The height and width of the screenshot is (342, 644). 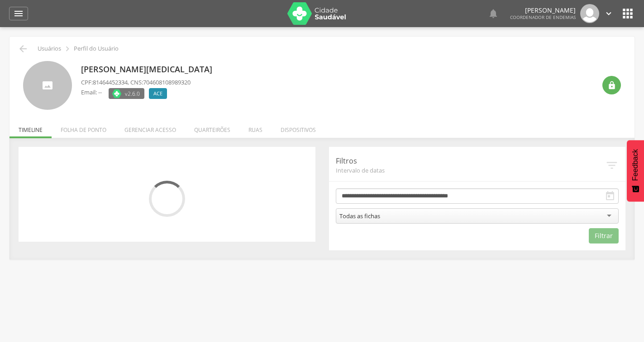 What do you see at coordinates (110, 82) in the screenshot?
I see `span: 81464452334` at bounding box center [110, 82].